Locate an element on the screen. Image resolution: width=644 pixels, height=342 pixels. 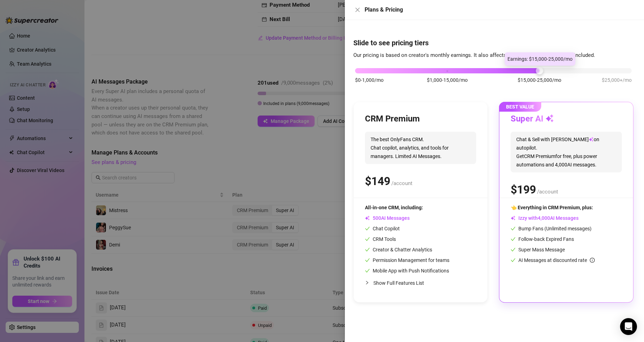
span: Bump Fans (Unlimited messages) is located at coordinates (551, 228).